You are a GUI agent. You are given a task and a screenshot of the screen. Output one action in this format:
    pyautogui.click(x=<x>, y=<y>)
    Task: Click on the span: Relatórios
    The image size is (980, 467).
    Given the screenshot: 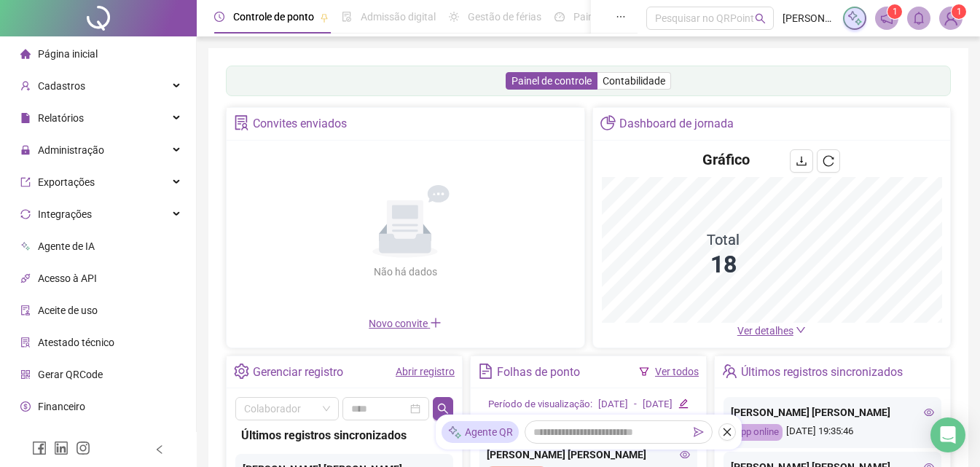 What is the action you would take?
    pyautogui.click(x=61, y=118)
    